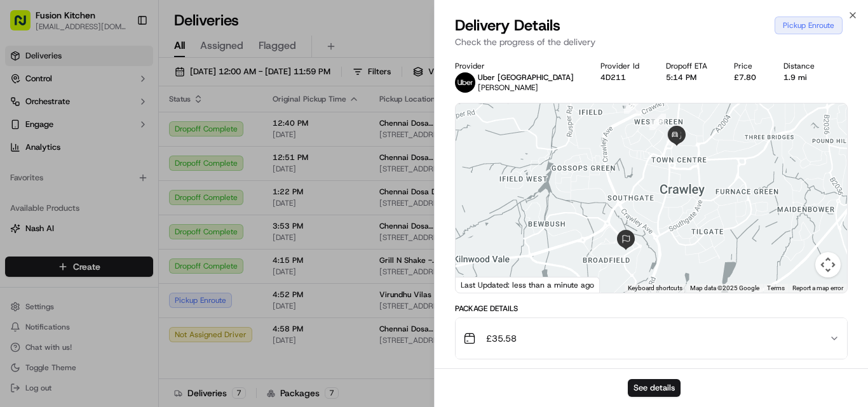 The height and width of the screenshot is (407, 868). I want to click on a: Report a map error, so click(818, 287).